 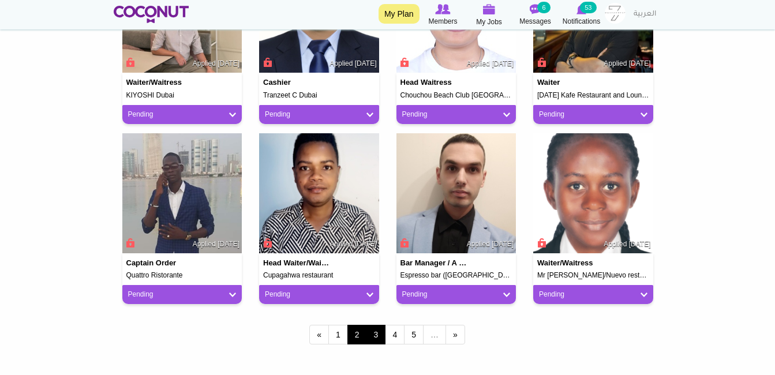 What do you see at coordinates (593, 193) in the screenshot?
I see `img: Nokuzola Sebele's picture` at bounding box center [593, 193].